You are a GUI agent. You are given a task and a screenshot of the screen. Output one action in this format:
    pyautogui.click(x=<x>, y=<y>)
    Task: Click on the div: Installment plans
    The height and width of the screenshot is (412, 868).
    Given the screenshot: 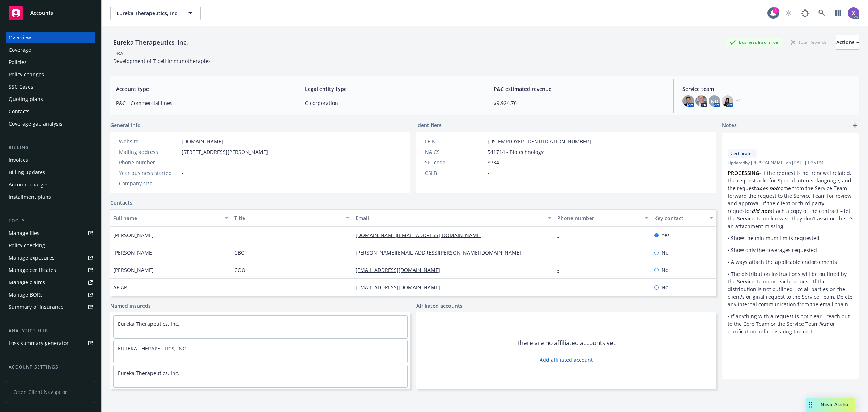 What is the action you would take?
    pyautogui.click(x=29, y=197)
    